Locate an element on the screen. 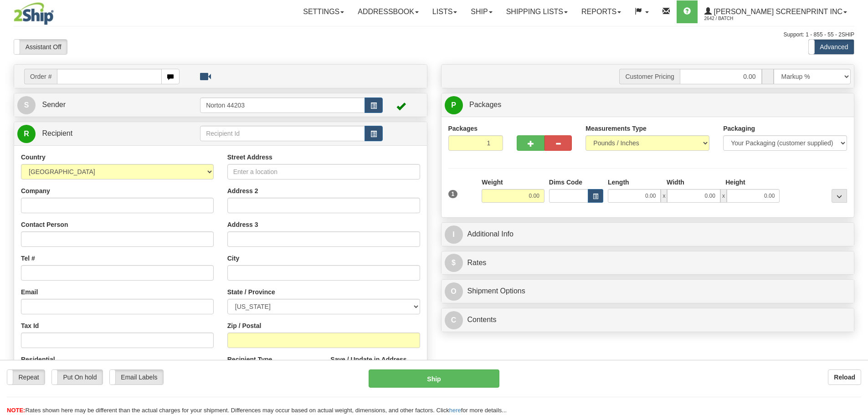  span: Sender is located at coordinates (54, 104).